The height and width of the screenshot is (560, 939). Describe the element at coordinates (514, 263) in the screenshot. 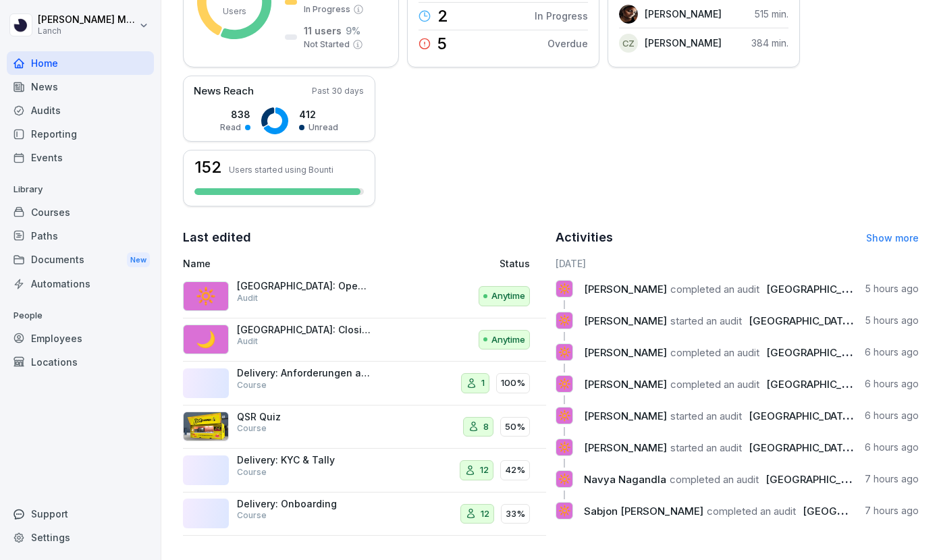

I see `p: Status` at that location.